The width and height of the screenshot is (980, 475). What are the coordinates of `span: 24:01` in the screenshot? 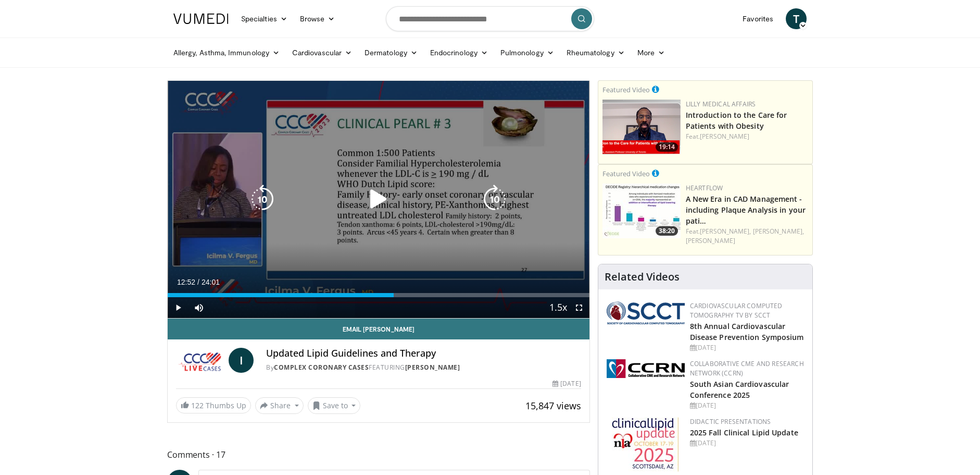 It's located at (210, 282).